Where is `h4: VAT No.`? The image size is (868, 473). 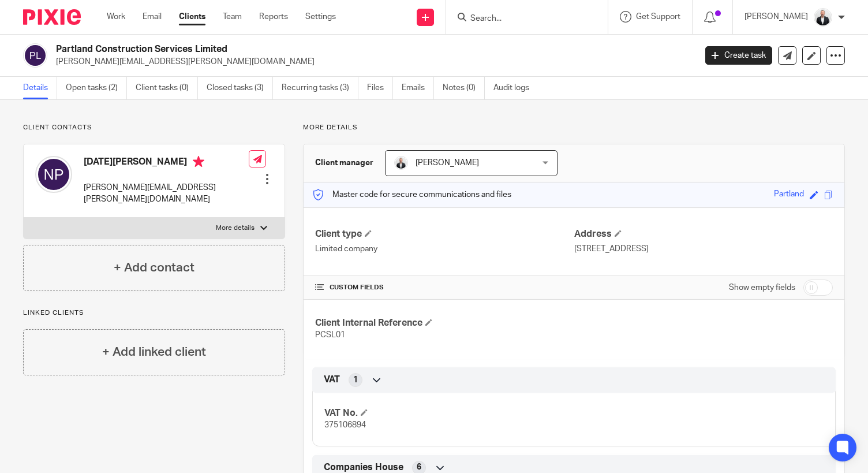
h4: VAT No. is located at coordinates (449, 413).